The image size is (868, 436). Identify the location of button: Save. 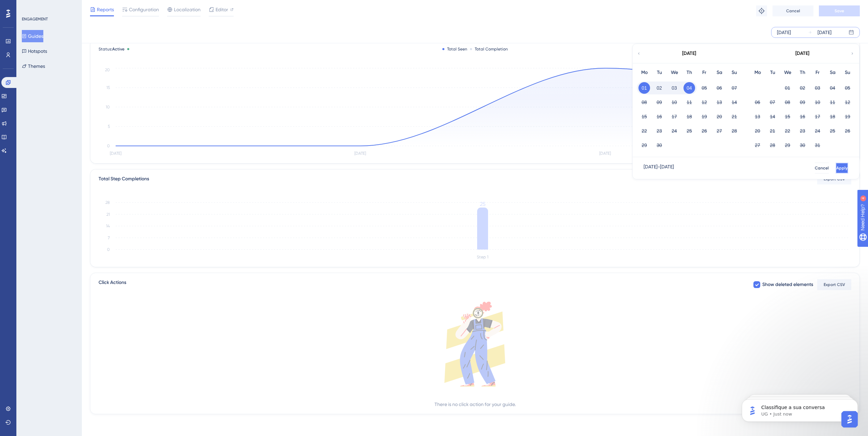
(839, 11).